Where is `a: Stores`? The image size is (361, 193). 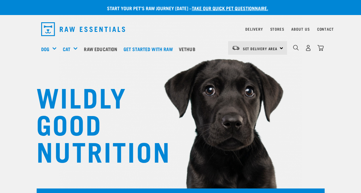 a: Stores is located at coordinates (277, 29).